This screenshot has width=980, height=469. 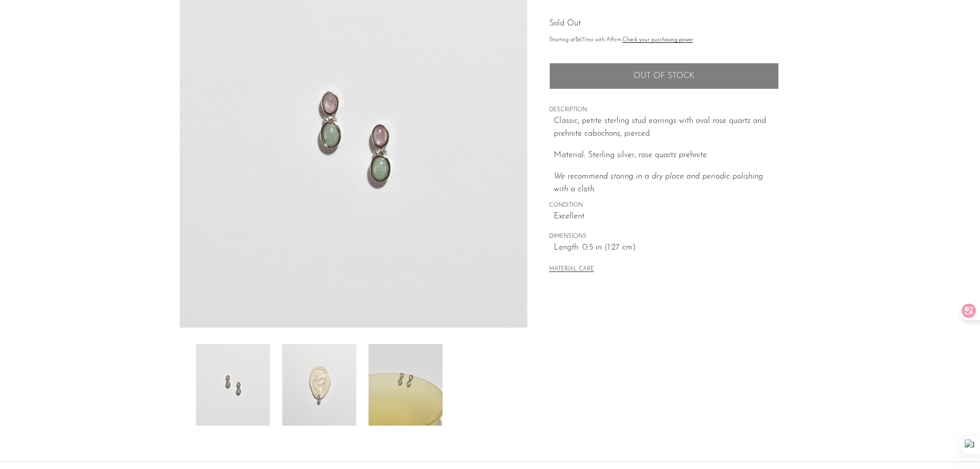 I want to click on p: Material: Sterling silver, rose quartz prehnite., so click(x=666, y=156).